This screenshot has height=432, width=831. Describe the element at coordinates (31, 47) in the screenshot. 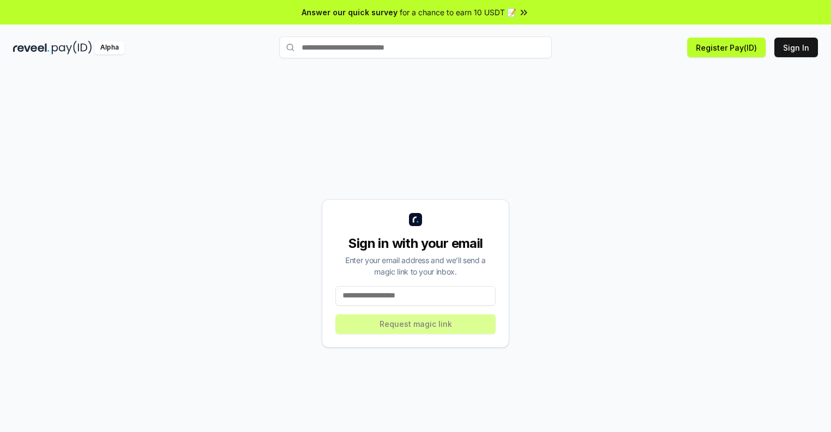

I see `img: reveel_dark` at that location.